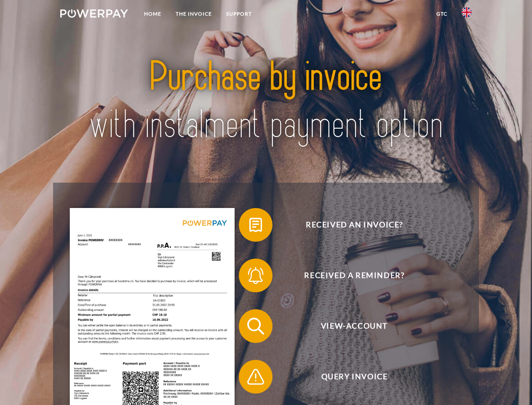  What do you see at coordinates (348, 376) in the screenshot?
I see `a: Query Invoice` at bounding box center [348, 376].